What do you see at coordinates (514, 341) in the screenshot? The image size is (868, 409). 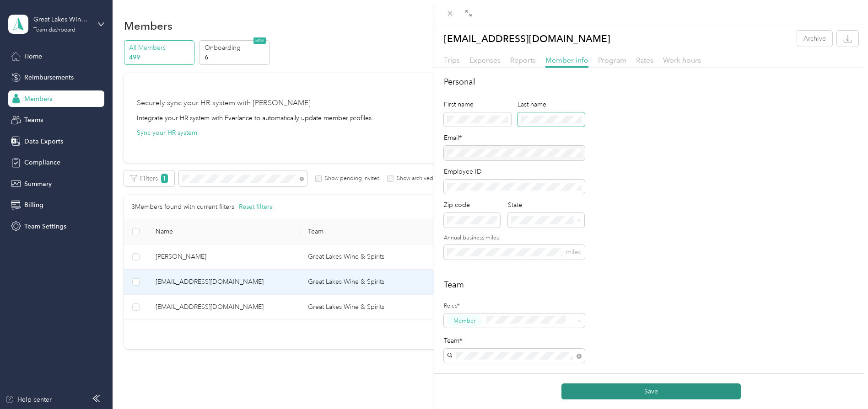 I see `div: Team*` at bounding box center [514, 341].